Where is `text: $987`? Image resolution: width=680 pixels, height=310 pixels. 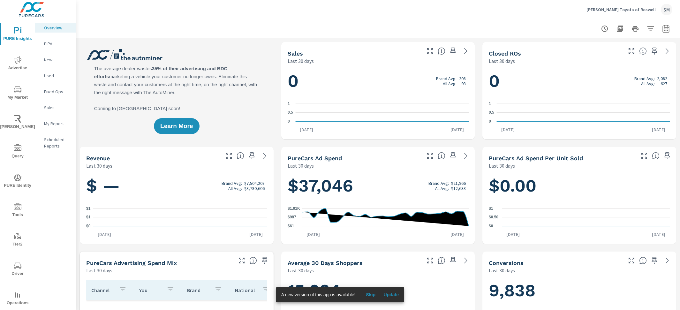 text: $987 is located at coordinates (292, 217).